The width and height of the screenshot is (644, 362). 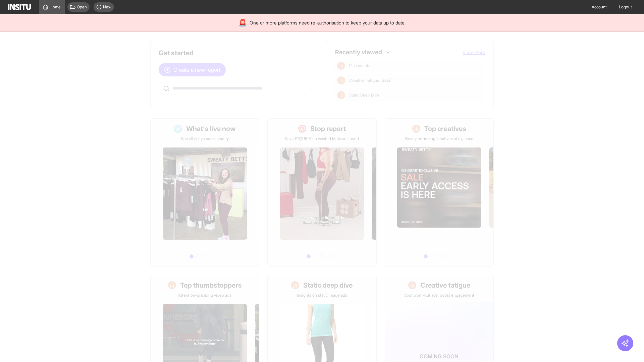 I want to click on img: Logo, so click(x=19, y=7).